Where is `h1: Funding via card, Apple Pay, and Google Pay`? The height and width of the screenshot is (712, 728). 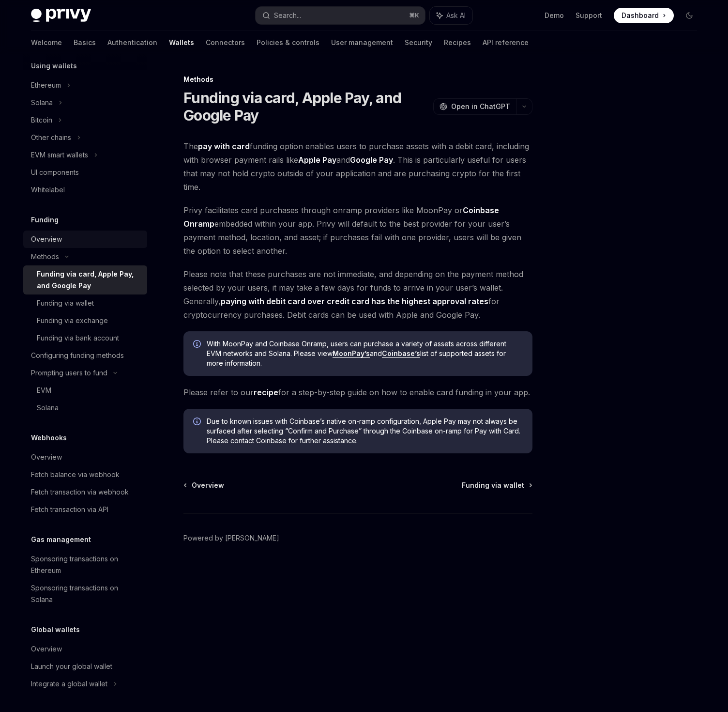 h1: Funding via card, Apple Pay, and Google Pay is located at coordinates (307, 106).